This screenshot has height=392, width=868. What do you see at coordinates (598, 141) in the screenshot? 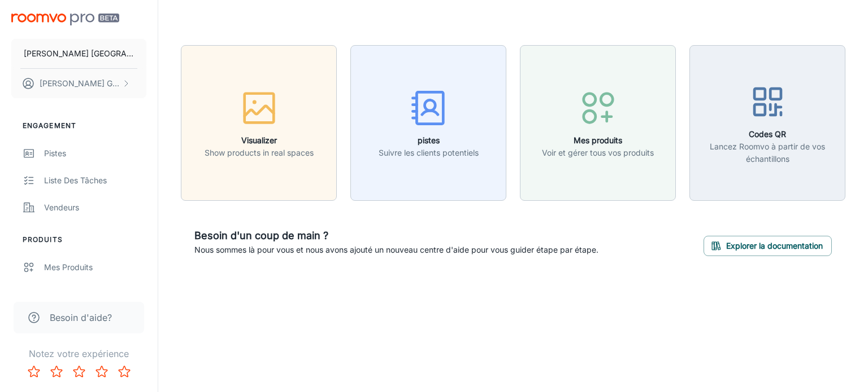
I see `h6: Mes produits` at bounding box center [598, 141].